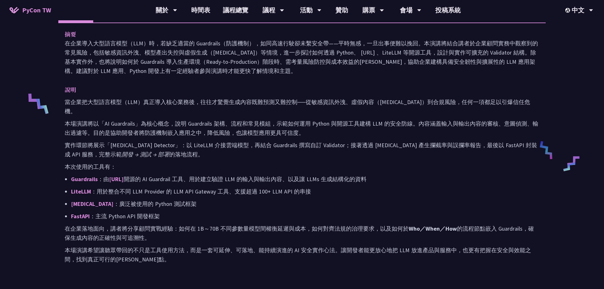 This screenshot has width=604, height=289. What do you see at coordinates (81, 191) in the screenshot?
I see `a: LiteLLM` at bounding box center [81, 191].